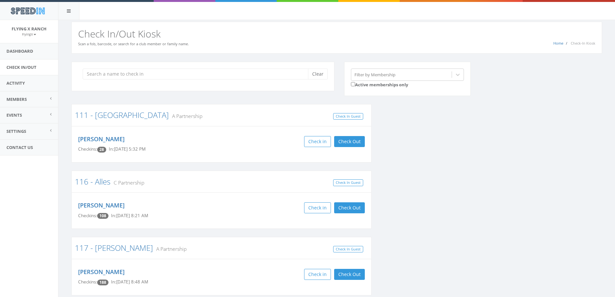 Image resolution: width=615 pixels, height=297 pixels. I want to click on small: Scan a fob, barcode, or search for a club member or family name., so click(133, 44).